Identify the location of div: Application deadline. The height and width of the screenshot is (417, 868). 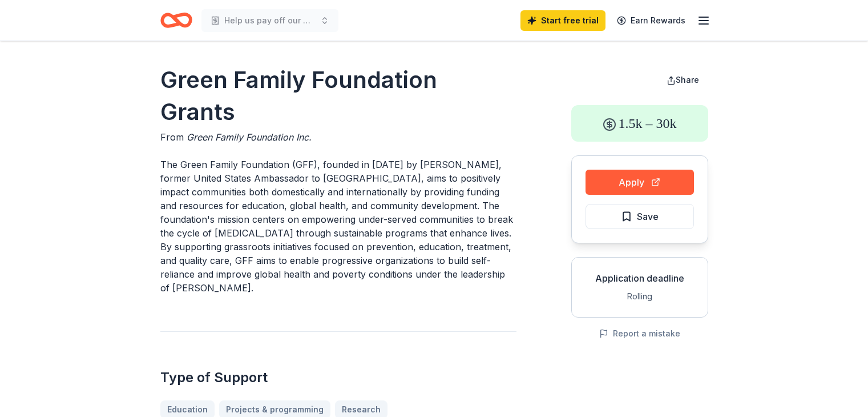
(640, 278).